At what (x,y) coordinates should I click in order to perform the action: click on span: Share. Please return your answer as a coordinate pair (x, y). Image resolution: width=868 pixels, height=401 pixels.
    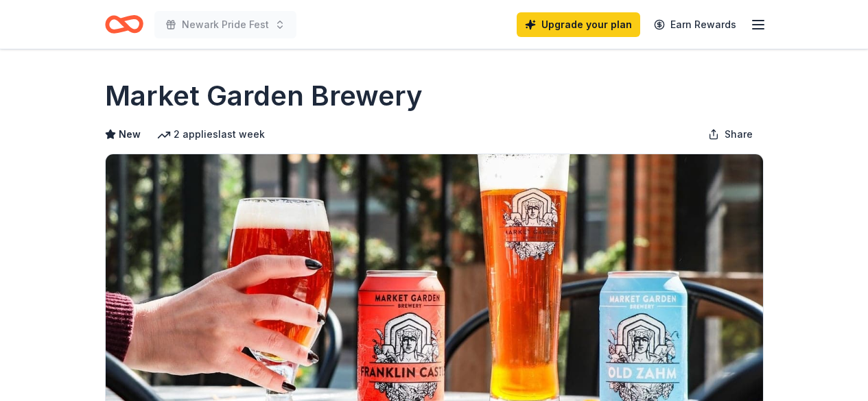
    Looking at the image, I should click on (738, 134).